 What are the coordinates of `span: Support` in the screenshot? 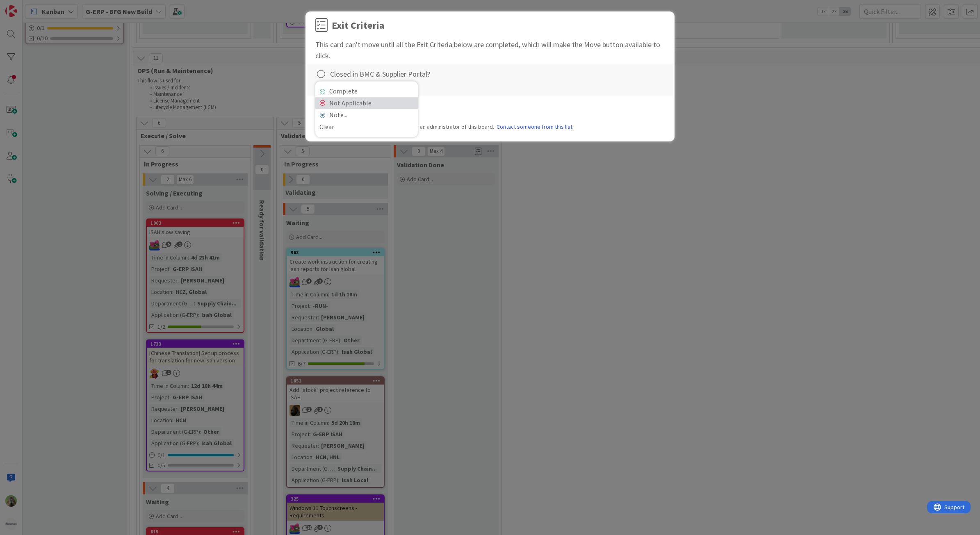 It's located at (27, 6).